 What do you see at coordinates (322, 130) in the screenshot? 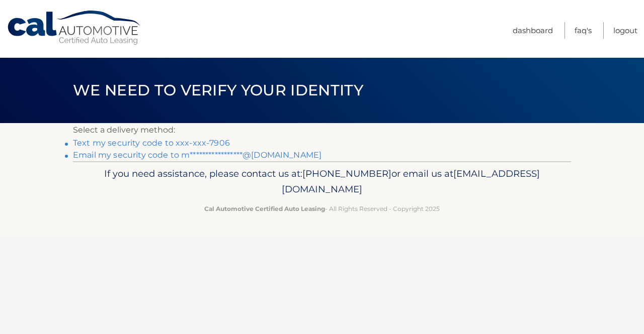
I see `p: Select a delivery method:` at bounding box center [322, 130].